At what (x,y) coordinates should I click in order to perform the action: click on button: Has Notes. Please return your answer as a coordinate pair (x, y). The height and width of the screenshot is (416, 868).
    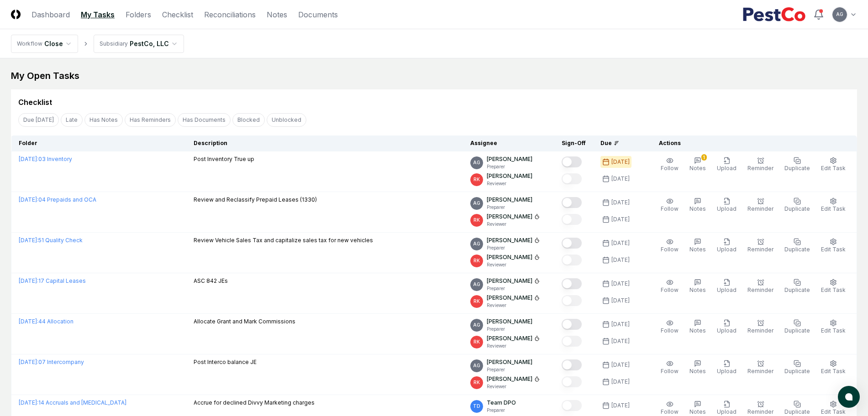
    Looking at the image, I should click on (104, 120).